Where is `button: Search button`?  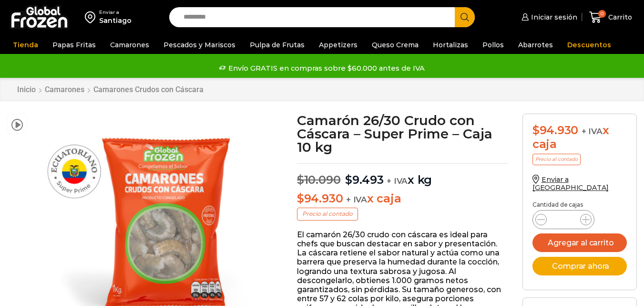
button: Search button is located at coordinates (465, 17).